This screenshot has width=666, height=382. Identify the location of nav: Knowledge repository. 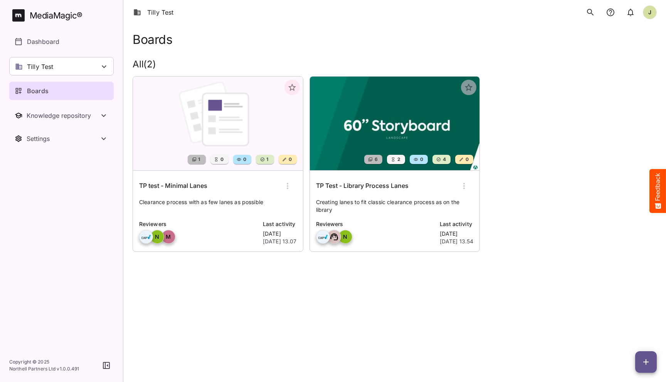
(61, 116).